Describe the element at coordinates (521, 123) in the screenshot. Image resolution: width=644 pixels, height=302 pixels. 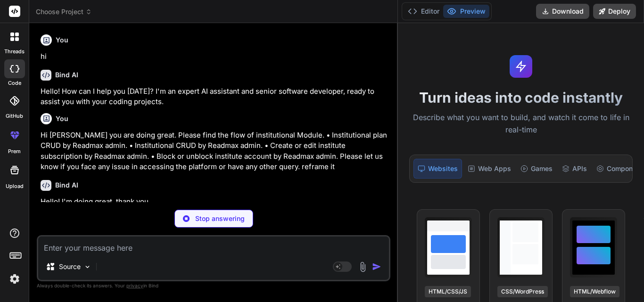
I see `p: Describe what you want to build, and watch it come to life in real-time` at that location.